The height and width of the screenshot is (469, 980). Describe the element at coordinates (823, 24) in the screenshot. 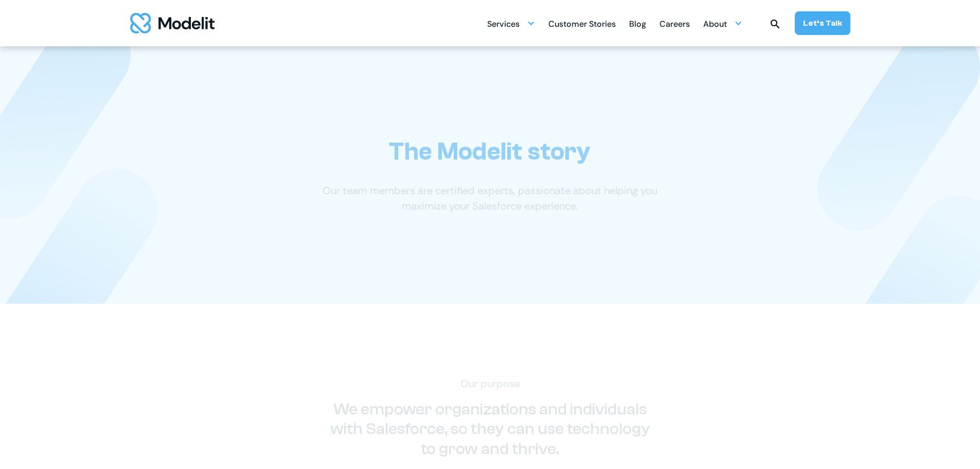

I see `div: Let’s Talk` at that location.